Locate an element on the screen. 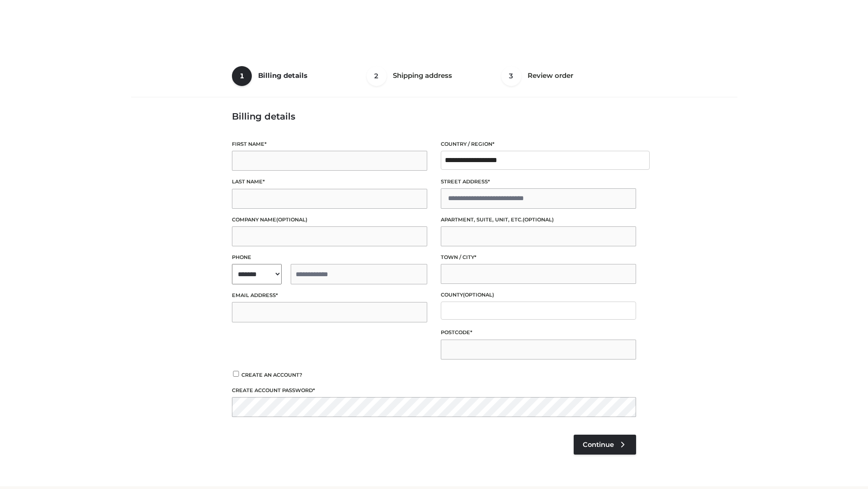  span: Create an account? is located at coordinates (271, 375).